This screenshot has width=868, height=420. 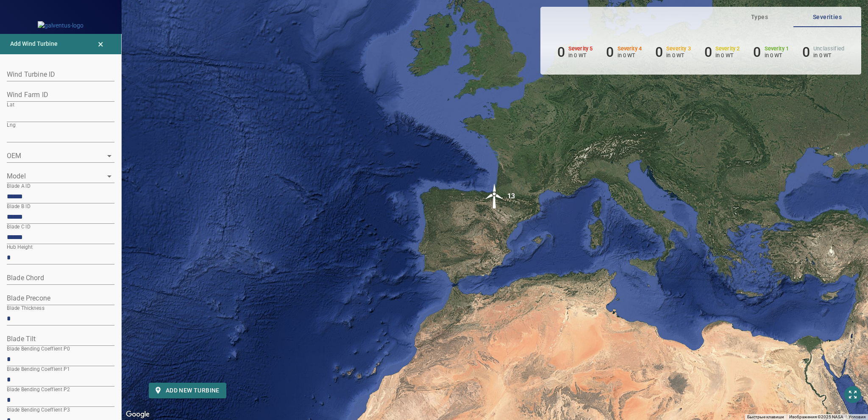 I want to click on span: Types, so click(x=760, y=17).